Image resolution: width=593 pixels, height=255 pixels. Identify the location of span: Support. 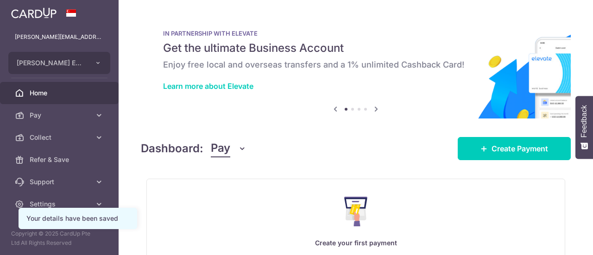
(60, 182).